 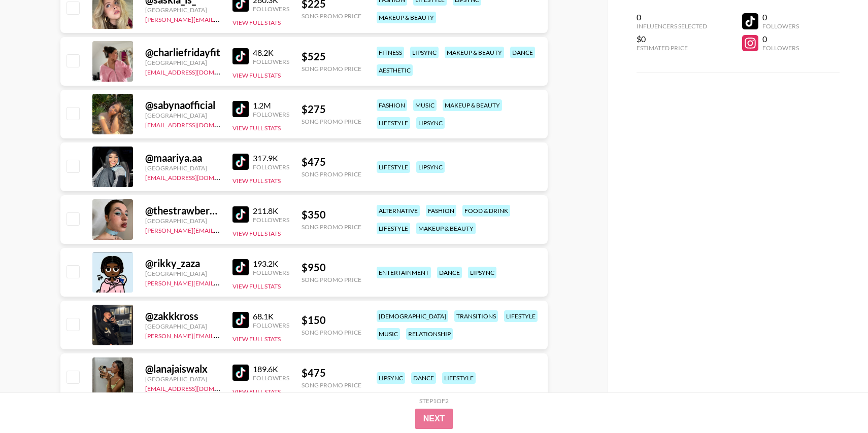 What do you see at coordinates (271, 105) in the screenshot?
I see `div: 1.2M` at bounding box center [271, 105].